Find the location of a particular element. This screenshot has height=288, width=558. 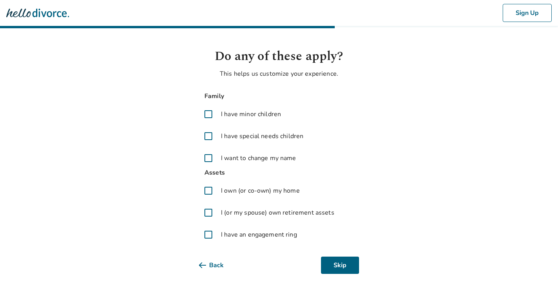

p: This helps us customize your experience. is located at coordinates (279, 74).